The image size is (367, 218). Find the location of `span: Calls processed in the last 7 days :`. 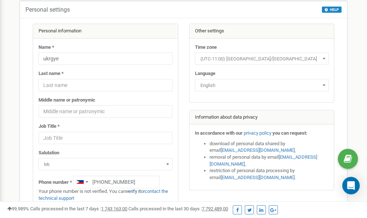

span: Calls processed in the last 7 days : is located at coordinates (79, 208).